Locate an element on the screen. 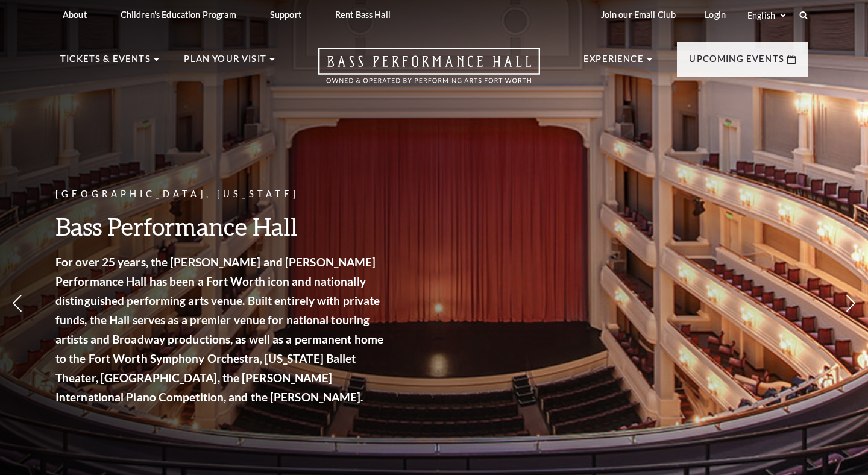  p: Children's Education Program is located at coordinates (179, 15).